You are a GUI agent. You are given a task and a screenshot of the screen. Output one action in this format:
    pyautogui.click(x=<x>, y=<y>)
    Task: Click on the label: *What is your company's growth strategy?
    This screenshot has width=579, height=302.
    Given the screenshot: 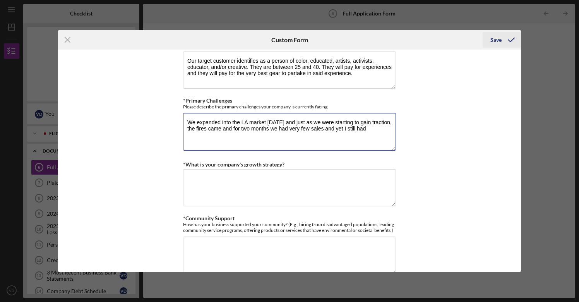 What is the action you would take?
    pyautogui.click(x=234, y=164)
    